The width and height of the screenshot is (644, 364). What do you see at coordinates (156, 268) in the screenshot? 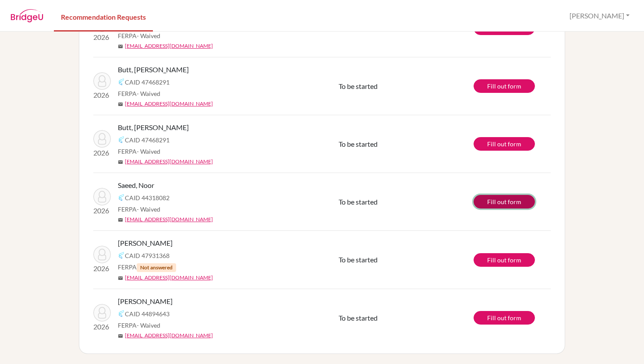
I see `span: Not answered` at bounding box center [156, 268].